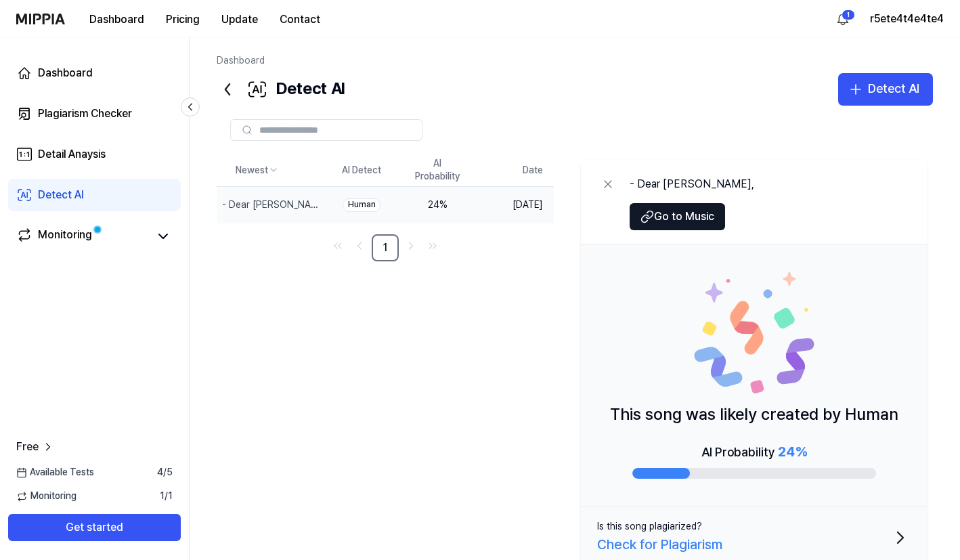 This screenshot has width=960, height=560. Describe the element at coordinates (844, 19) in the screenshot. I see `button: 알림1` at that location.